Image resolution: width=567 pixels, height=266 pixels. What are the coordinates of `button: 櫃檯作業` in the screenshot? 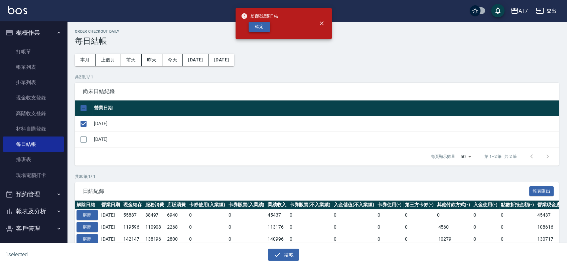 It's located at (33, 33).